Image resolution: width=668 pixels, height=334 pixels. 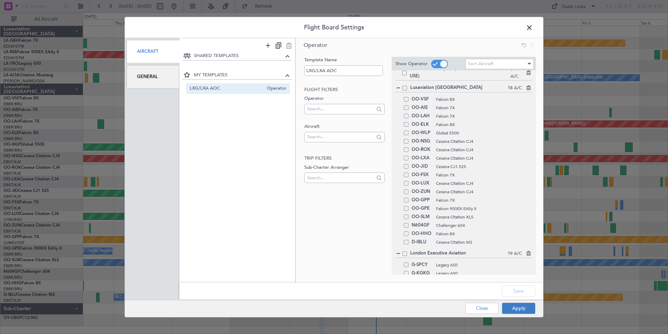 What do you see at coordinates (422, 150) in the screenshot?
I see `span: OO-ROK` at bounding box center [422, 150].